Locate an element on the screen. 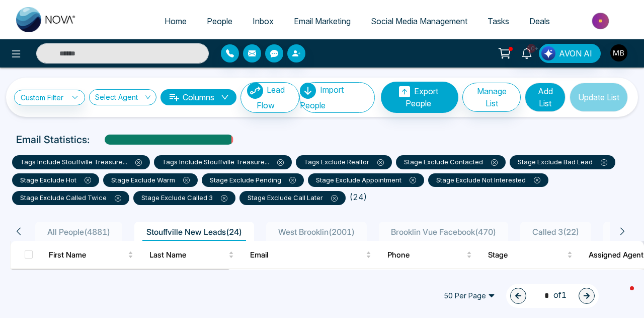 The image size is (644, 318). a: Lead FlowLead Flow is located at coordinates (268, 97).